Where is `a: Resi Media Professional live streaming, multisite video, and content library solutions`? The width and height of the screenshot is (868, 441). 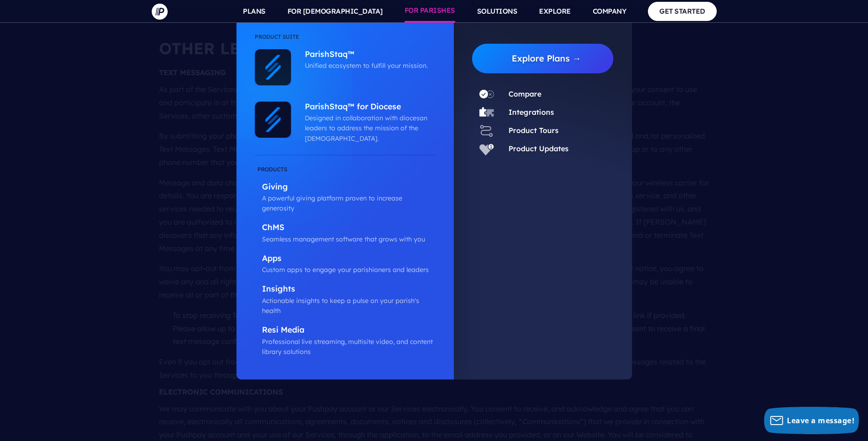 a: Resi Media Professional live streaming, multisite video, and content library solutions is located at coordinates (345, 340).